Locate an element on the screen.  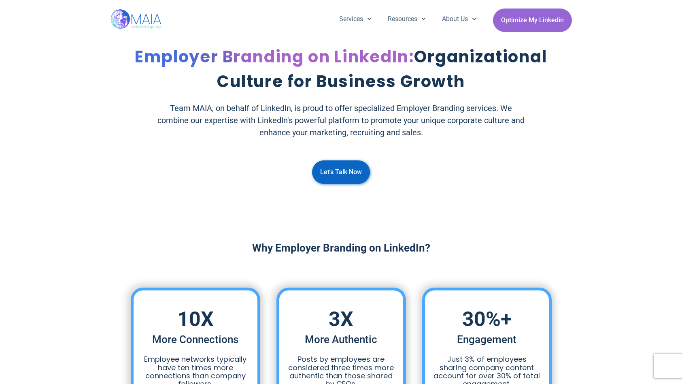
span: Optimize My Linkedin is located at coordinates (533, 20).